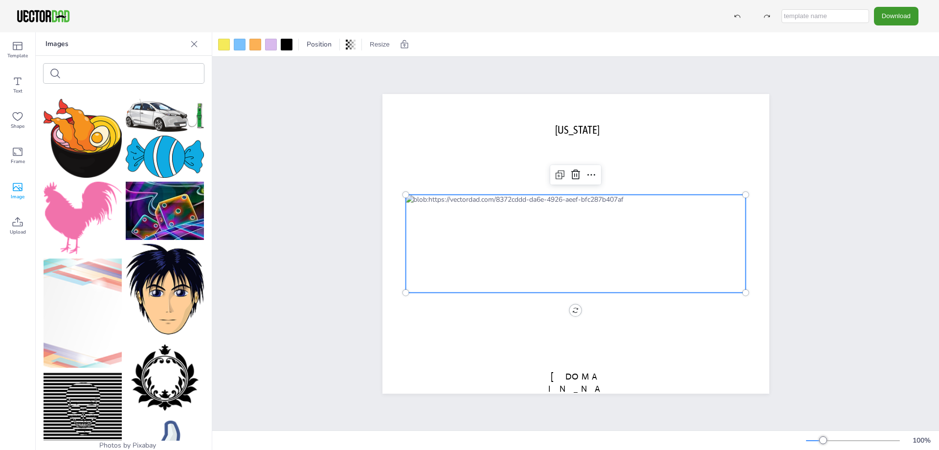 The height and width of the screenshot is (450, 939). Describe the element at coordinates (165, 210) in the screenshot. I see `img: given-67935_150.jpg` at that location.